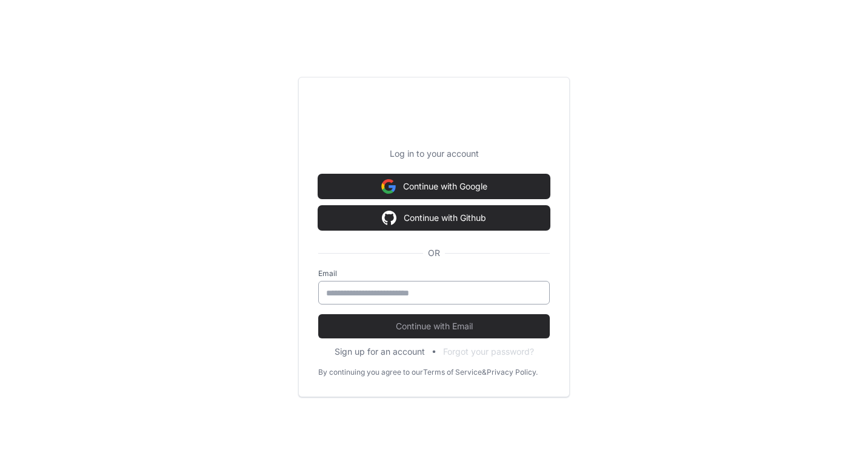  Describe the element at coordinates (512, 373) in the screenshot. I see `a: Privacy Policy.` at that location.